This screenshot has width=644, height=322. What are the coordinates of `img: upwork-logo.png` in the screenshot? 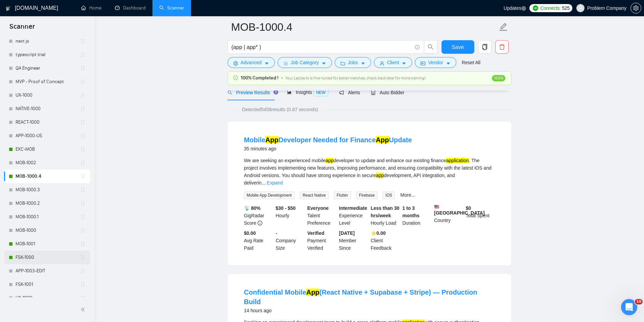 It's located at (535, 8).